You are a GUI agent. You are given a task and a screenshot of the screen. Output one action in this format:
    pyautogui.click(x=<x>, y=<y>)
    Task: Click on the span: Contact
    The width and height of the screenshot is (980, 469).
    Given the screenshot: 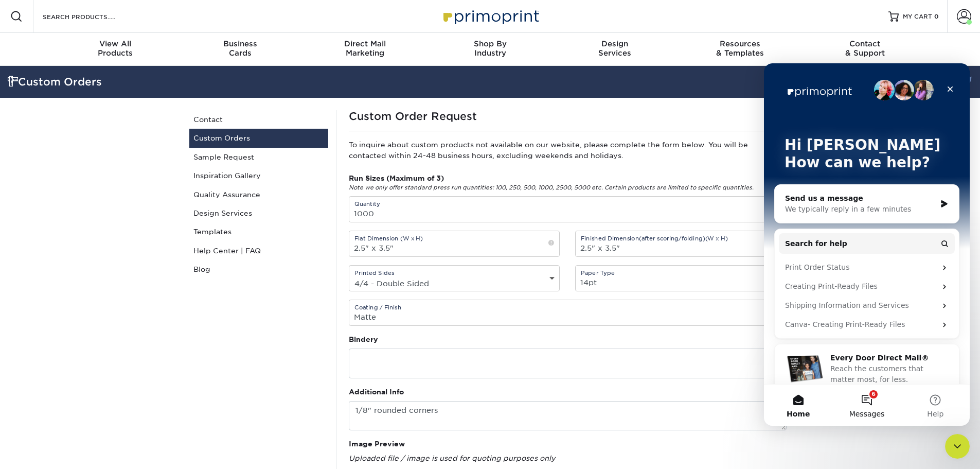 What is the action you would take?
    pyautogui.click(x=864, y=44)
    